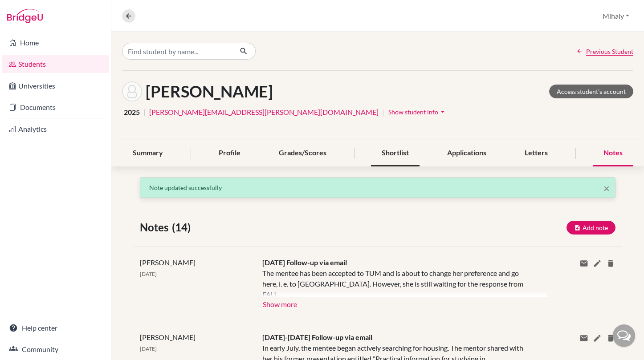 This screenshot has width=644, height=360. What do you see at coordinates (607, 188) in the screenshot?
I see `button: Close` at bounding box center [607, 188].